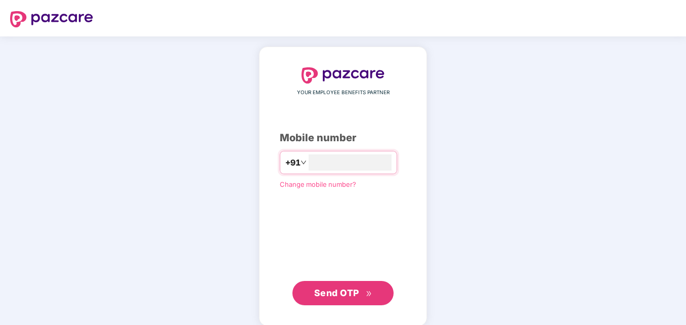 This screenshot has width=686, height=325. I want to click on span: YOUR EMPLOYEE BENEFITS PARTNER, so click(343, 93).